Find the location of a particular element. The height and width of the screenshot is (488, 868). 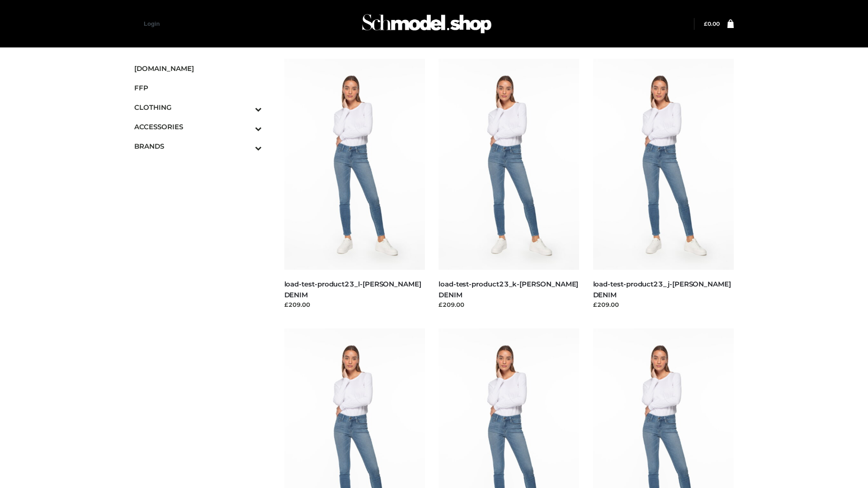

bdi: 0.00 is located at coordinates (711, 23).